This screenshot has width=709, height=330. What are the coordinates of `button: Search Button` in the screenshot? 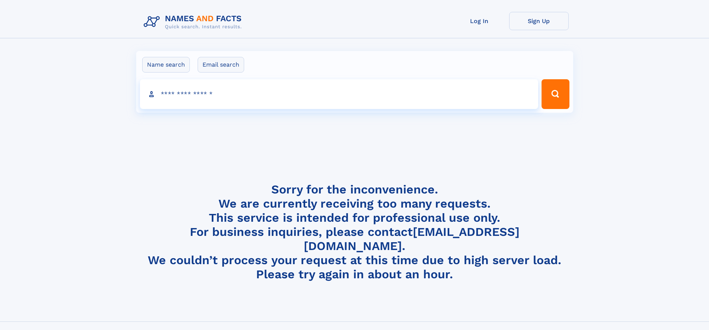 It's located at (555, 94).